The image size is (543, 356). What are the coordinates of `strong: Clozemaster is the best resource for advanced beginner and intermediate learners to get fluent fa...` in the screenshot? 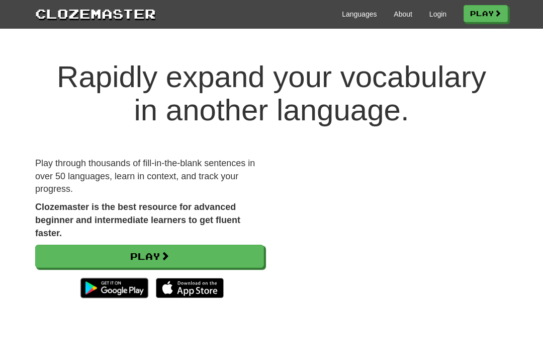 It's located at (138, 219).